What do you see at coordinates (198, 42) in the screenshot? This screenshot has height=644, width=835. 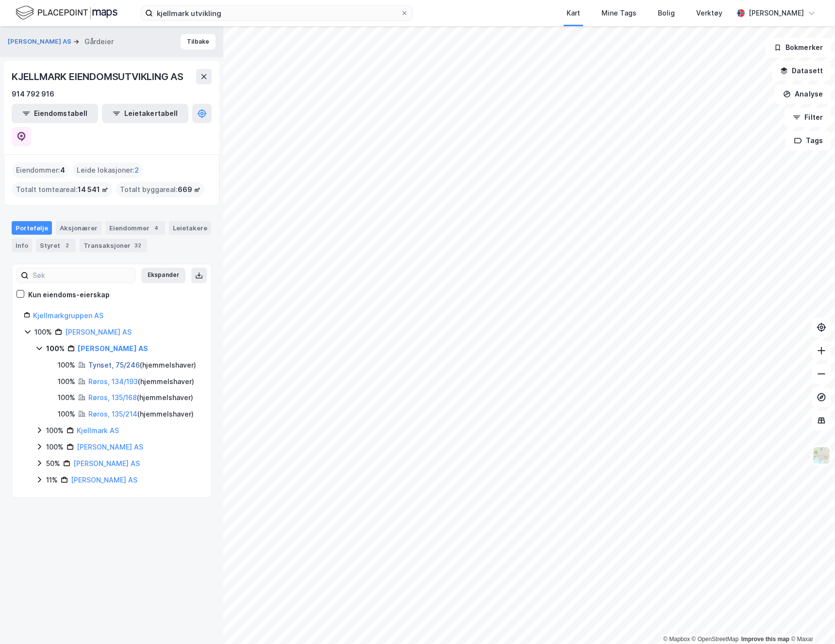 I see `button: Tilbake` at bounding box center [198, 42].